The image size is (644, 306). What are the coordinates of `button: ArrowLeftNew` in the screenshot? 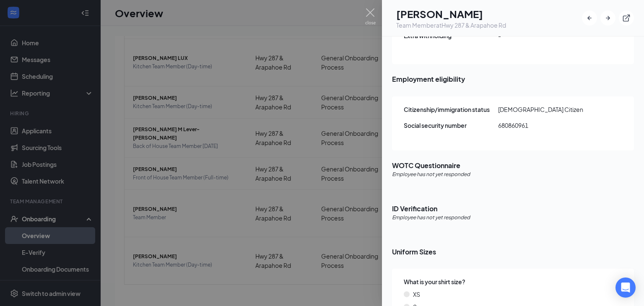 It's located at (590, 18).